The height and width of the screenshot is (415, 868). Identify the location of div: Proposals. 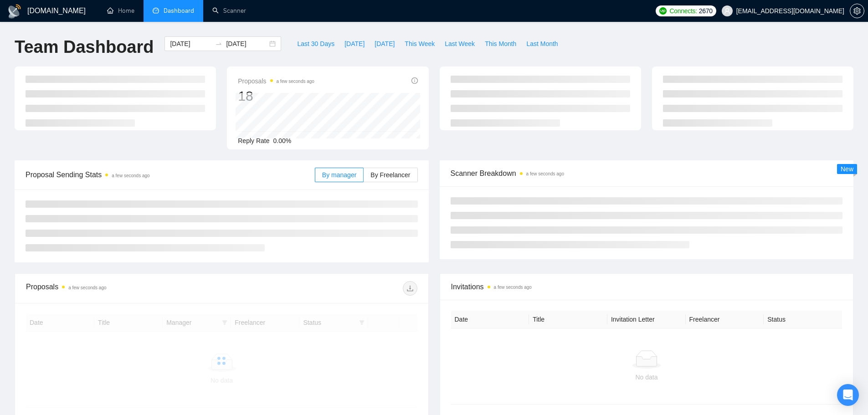
(123, 288).